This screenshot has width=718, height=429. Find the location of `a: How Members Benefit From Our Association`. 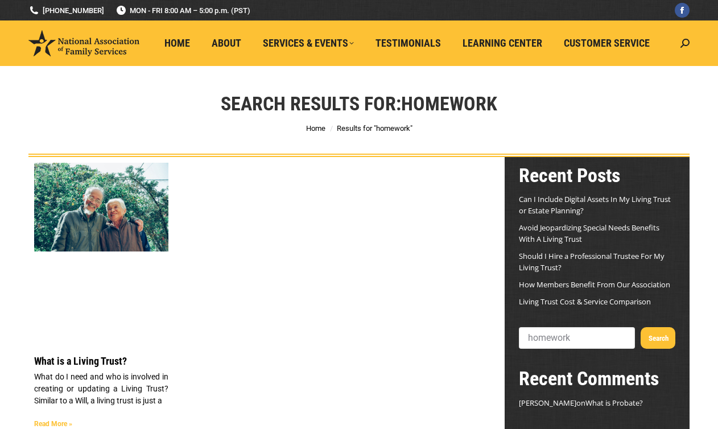

a: How Members Benefit From Our Association is located at coordinates (595, 285).